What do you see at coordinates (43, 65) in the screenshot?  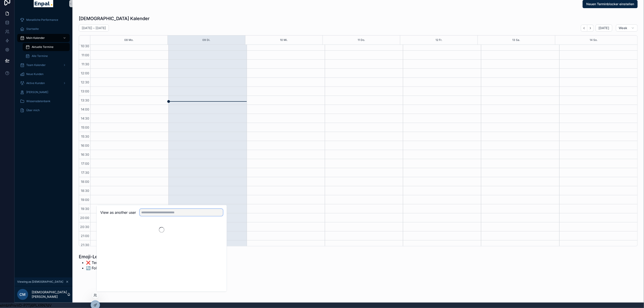 I see `a: Team Kalender` at bounding box center [43, 65].